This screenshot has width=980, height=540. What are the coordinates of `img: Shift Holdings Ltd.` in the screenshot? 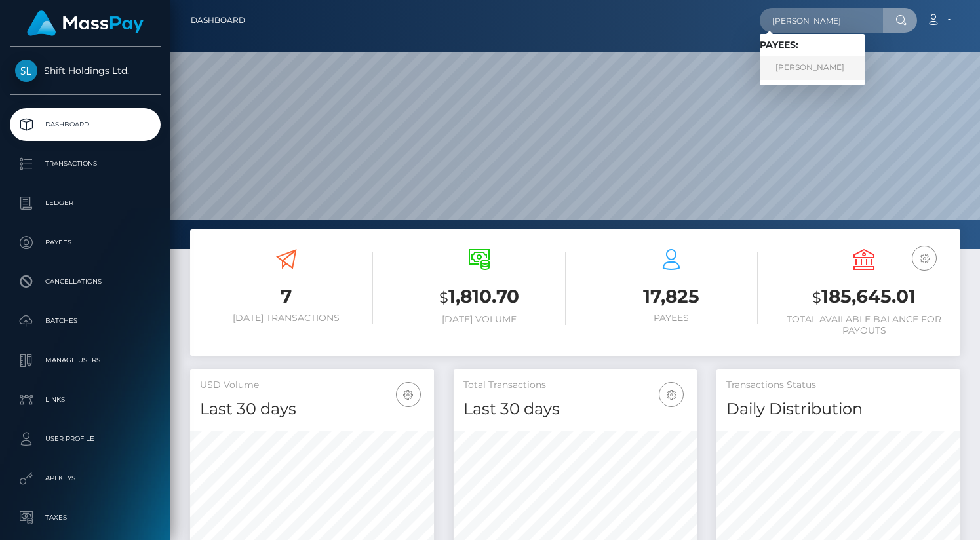 It's located at (27, 71).